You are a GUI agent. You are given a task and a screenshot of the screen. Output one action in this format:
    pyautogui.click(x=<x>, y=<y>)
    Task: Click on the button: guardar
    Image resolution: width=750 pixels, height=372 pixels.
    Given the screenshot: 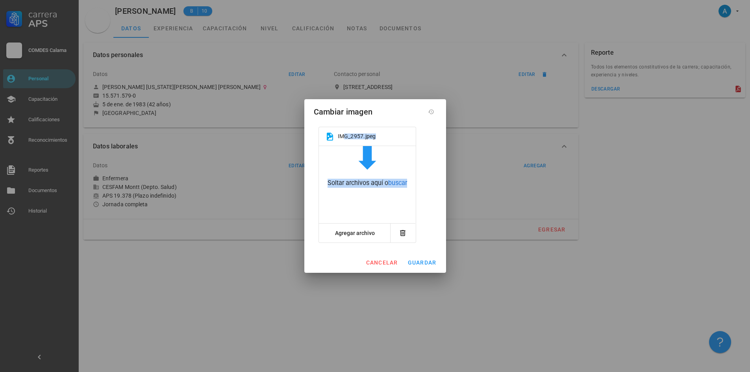 What is the action you would take?
    pyautogui.click(x=422, y=263)
    